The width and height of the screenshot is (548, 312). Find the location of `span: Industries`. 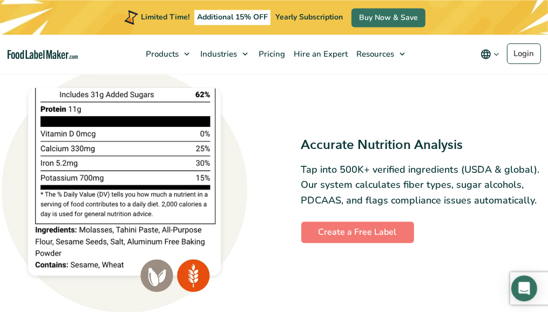

span: Industries is located at coordinates (218, 54).